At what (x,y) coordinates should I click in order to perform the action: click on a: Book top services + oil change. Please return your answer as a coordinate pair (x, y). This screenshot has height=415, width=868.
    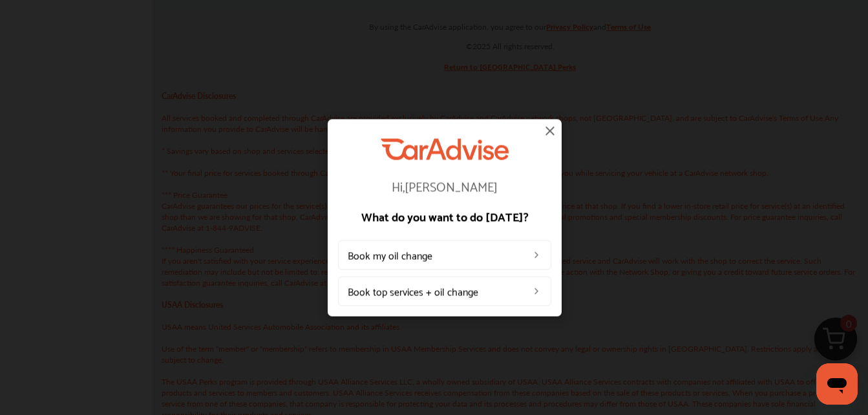
    Looking at the image, I should click on (444, 291).